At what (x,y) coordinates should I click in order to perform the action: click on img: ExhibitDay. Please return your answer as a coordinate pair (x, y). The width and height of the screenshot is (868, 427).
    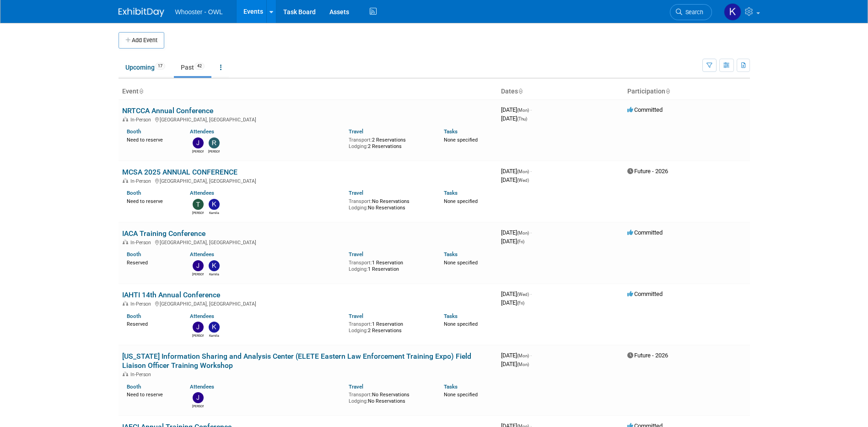
    Looking at the image, I should click on (141, 12).